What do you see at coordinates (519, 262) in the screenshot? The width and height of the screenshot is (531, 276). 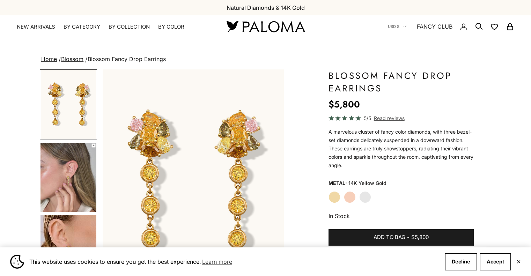 I see `button: Close` at bounding box center [519, 262].